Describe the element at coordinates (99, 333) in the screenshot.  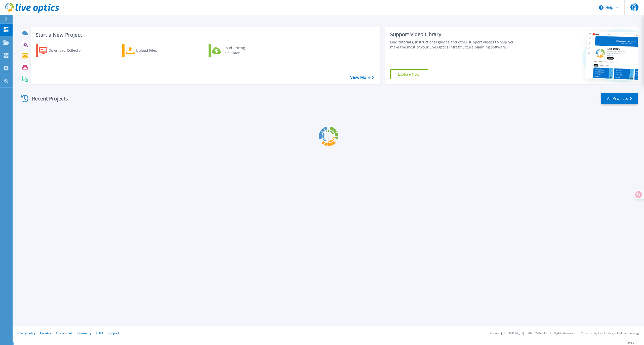
I see `a: EULA` at that location.